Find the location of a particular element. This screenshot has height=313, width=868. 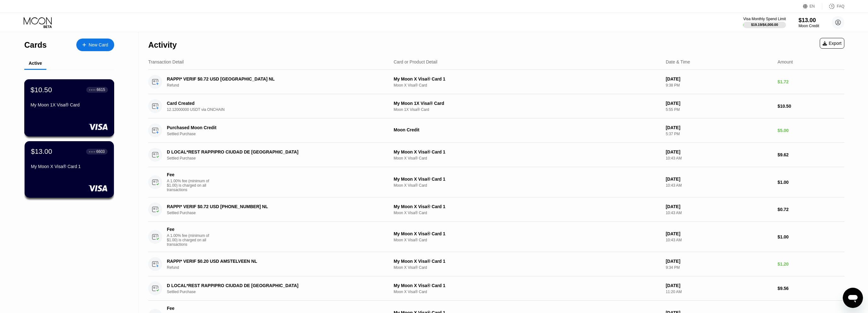

div: RAPPI* VERIF $0.20 USD AMSTELVEEN NL is located at coordinates (267, 261).